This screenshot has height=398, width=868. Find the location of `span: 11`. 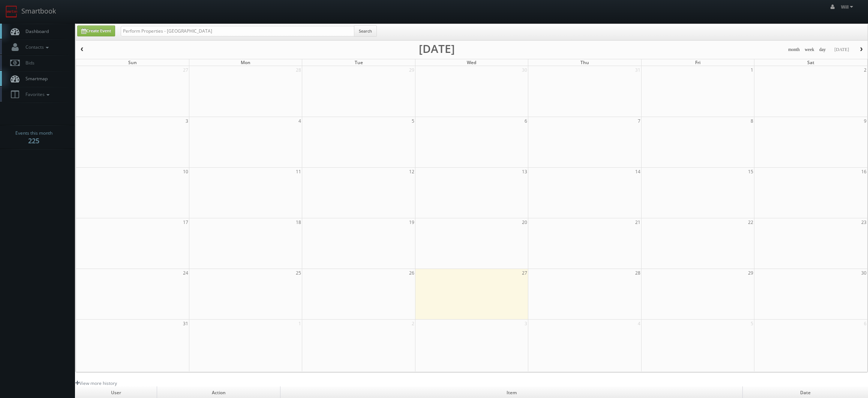

span: 11 is located at coordinates (299, 171).